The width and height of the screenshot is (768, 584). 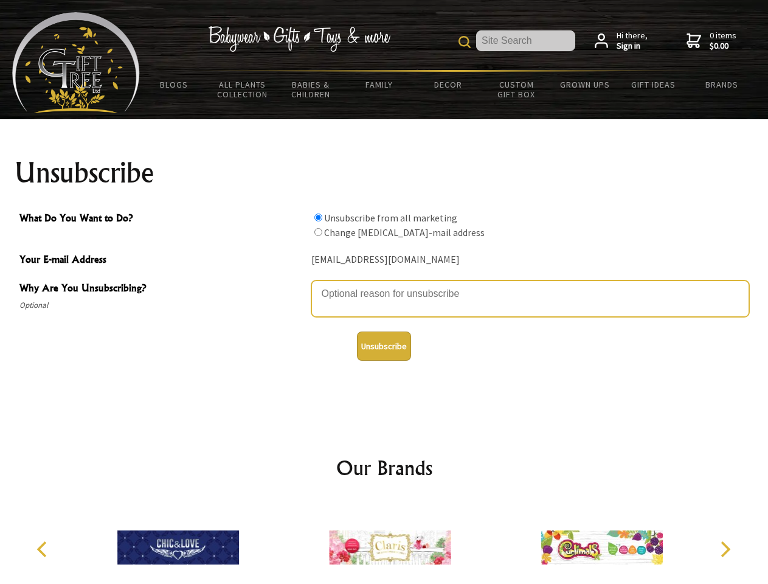 What do you see at coordinates (76, 63) in the screenshot?
I see `img: Babyware - Gifts - Toys and more...` at bounding box center [76, 63].